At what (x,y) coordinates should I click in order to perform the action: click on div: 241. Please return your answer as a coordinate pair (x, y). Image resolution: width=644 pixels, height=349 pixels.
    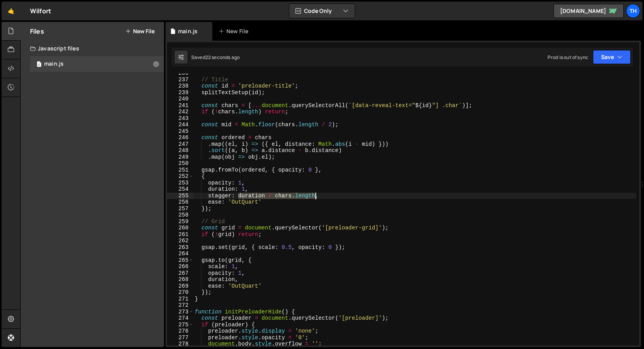
    Looking at the image, I should click on (180, 106).